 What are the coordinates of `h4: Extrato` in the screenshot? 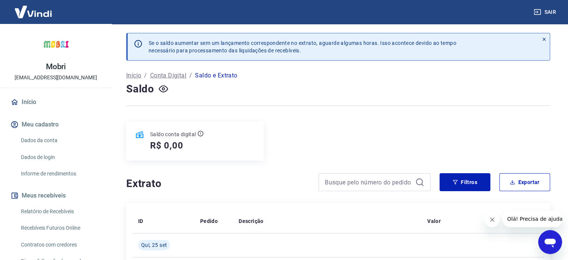 It's located at (218, 184).